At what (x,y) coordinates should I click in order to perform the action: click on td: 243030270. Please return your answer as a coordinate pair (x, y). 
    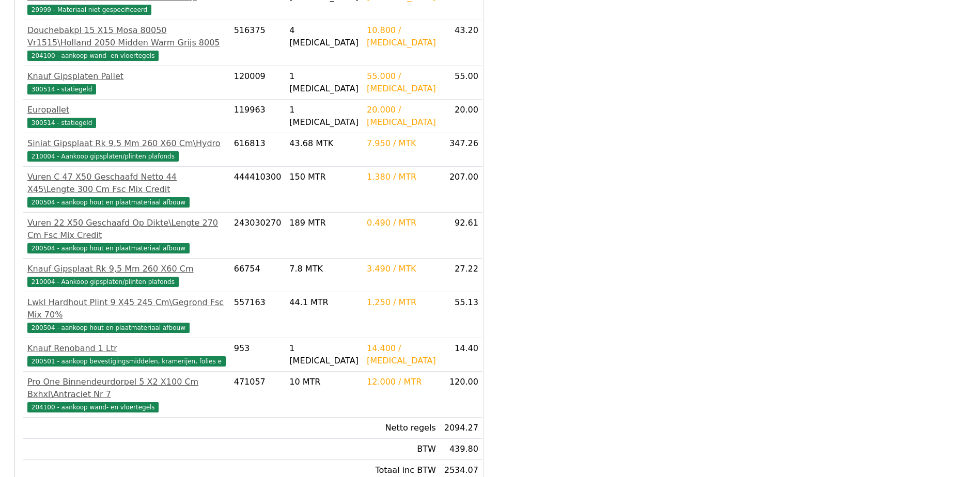
    Looking at the image, I should click on (258, 235).